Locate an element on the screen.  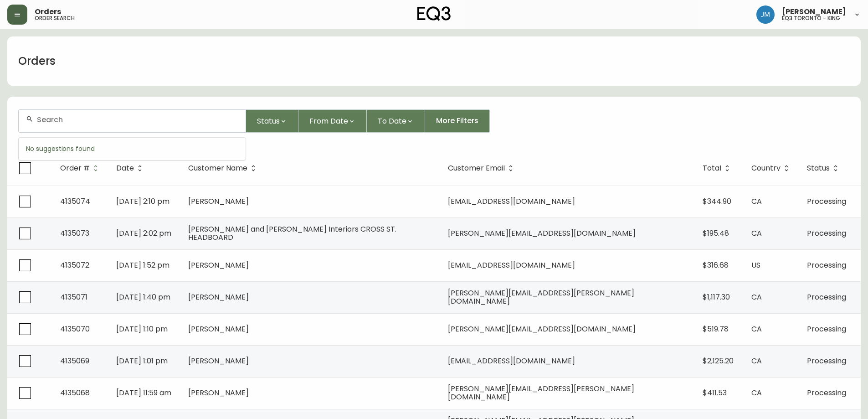
span: 4135069 is located at coordinates (74, 361).